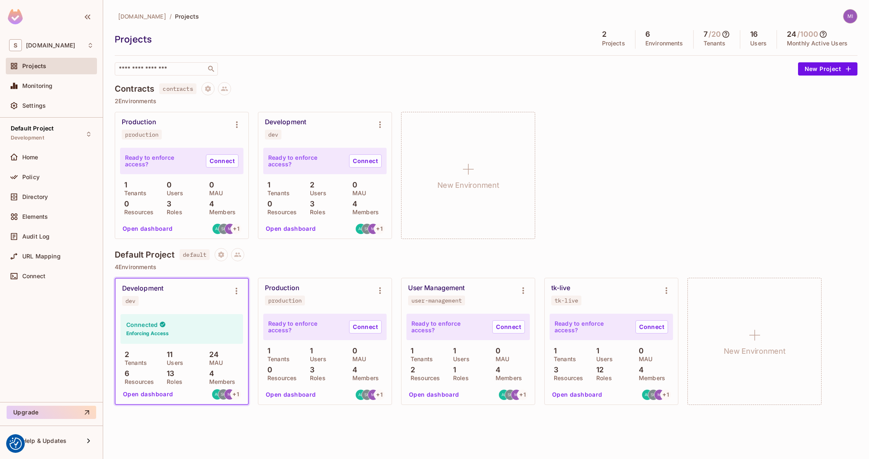  Describe the element at coordinates (142, 324) in the screenshot. I see `h4: Connected` at that location.